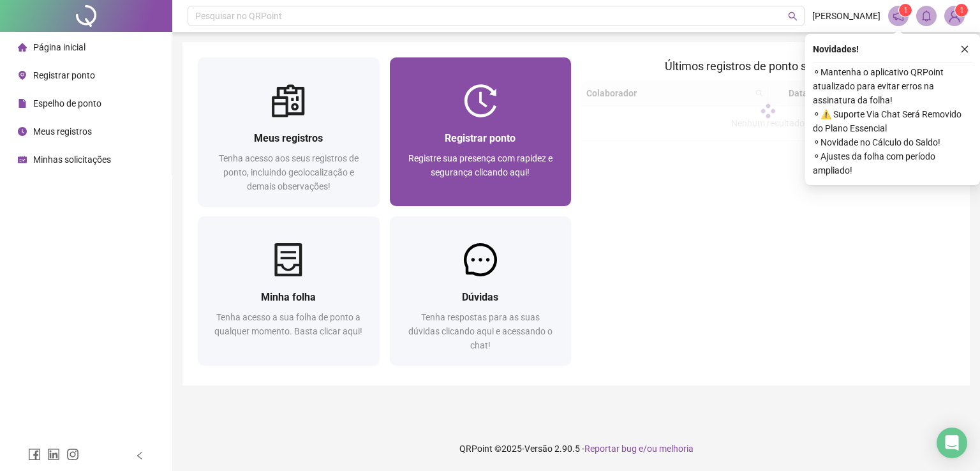 This screenshot has width=980, height=471. I want to click on span: Versão, so click(538, 449).